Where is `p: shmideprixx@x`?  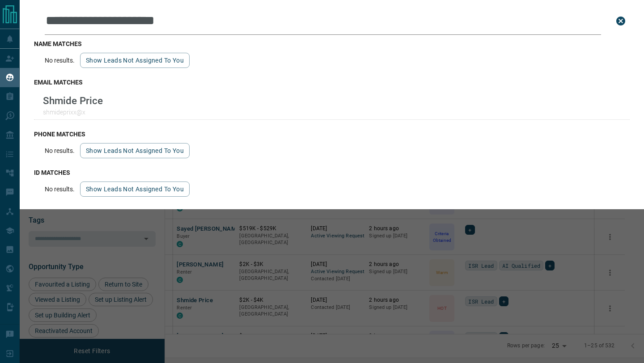 p: shmideprixx@x is located at coordinates (73, 112).